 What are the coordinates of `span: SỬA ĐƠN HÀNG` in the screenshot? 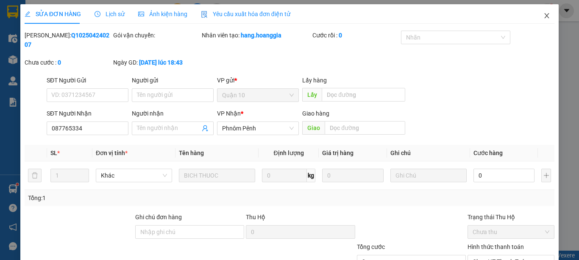 It's located at (53, 14).